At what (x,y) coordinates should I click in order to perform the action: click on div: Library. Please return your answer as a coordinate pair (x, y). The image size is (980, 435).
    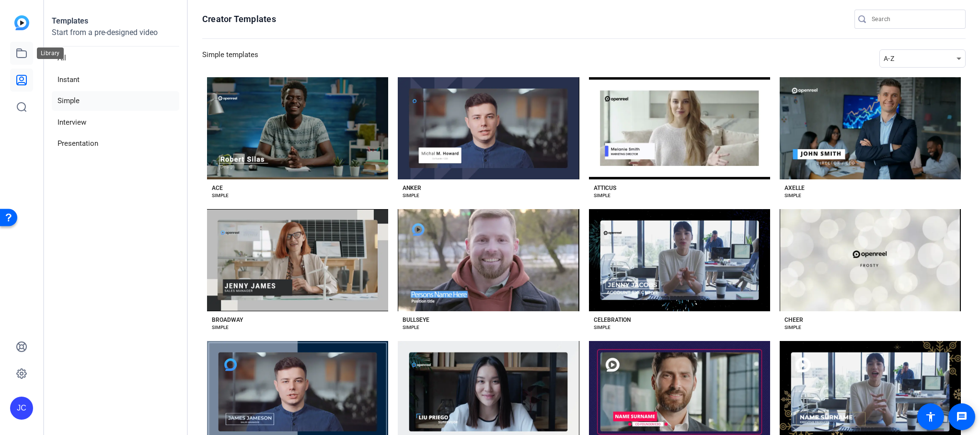
    Looking at the image, I should click on (50, 53).